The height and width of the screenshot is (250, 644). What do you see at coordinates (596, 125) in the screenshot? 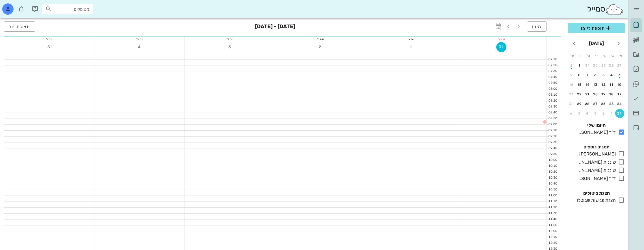
I see `h4: היומן שלי` at bounding box center [596, 125].